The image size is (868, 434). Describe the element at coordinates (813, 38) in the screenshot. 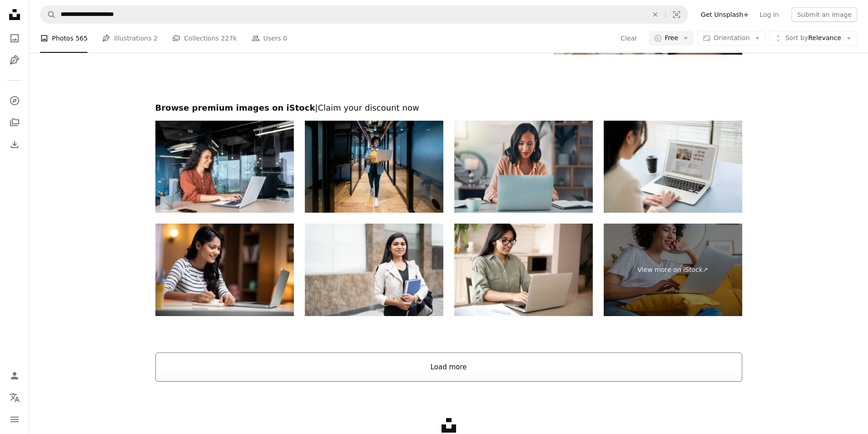

I see `button: Sort byRelevance` at that location.